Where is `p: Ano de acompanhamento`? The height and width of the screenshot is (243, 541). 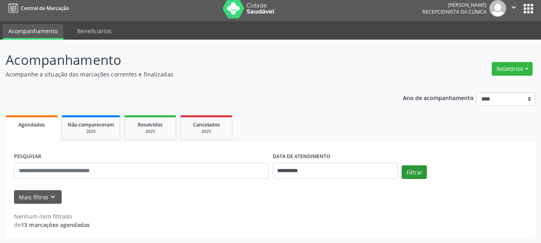
p: Ano de acompanhamento is located at coordinates (438, 97).